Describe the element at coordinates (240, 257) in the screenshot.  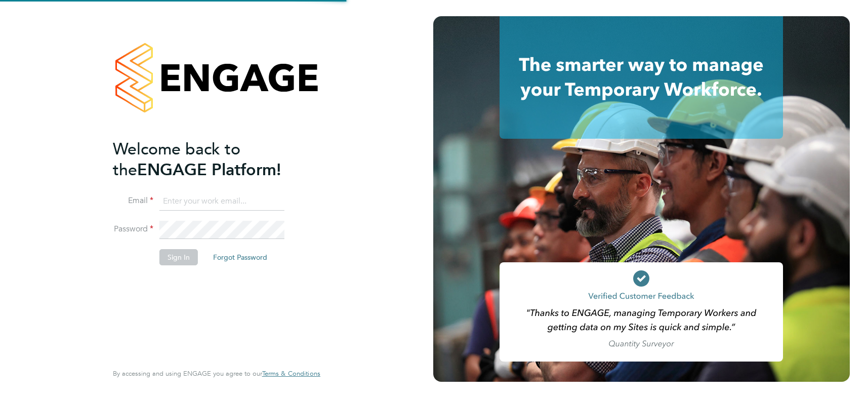
I see `button: Forgot Password` at that location.